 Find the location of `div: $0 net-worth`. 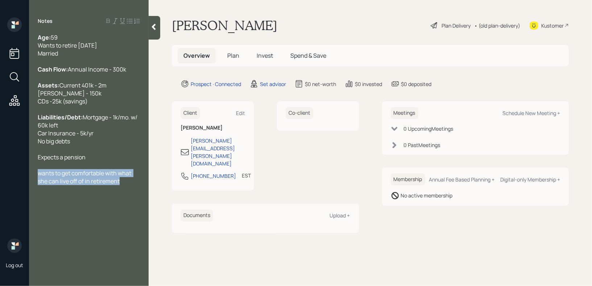

div: $0 net-worth is located at coordinates (320, 84).